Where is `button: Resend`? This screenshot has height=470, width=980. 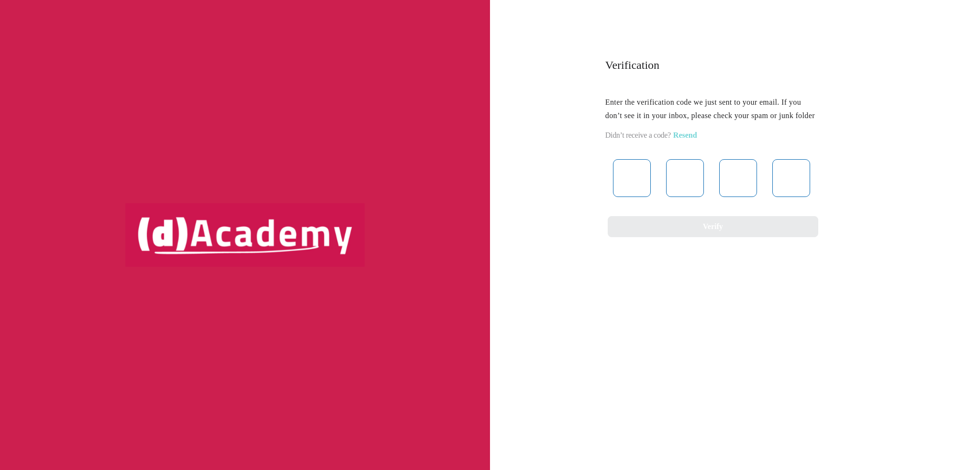 button: Resend is located at coordinates (685, 135).